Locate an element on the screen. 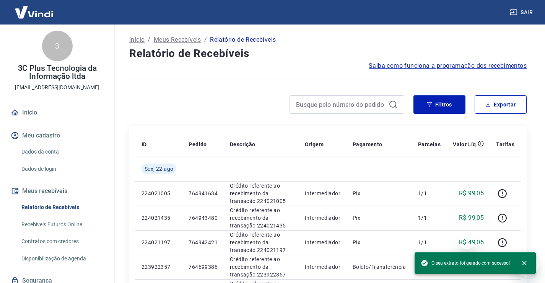 This screenshot has width=545, height=283. p: Meus Recebíveis is located at coordinates (177, 40).